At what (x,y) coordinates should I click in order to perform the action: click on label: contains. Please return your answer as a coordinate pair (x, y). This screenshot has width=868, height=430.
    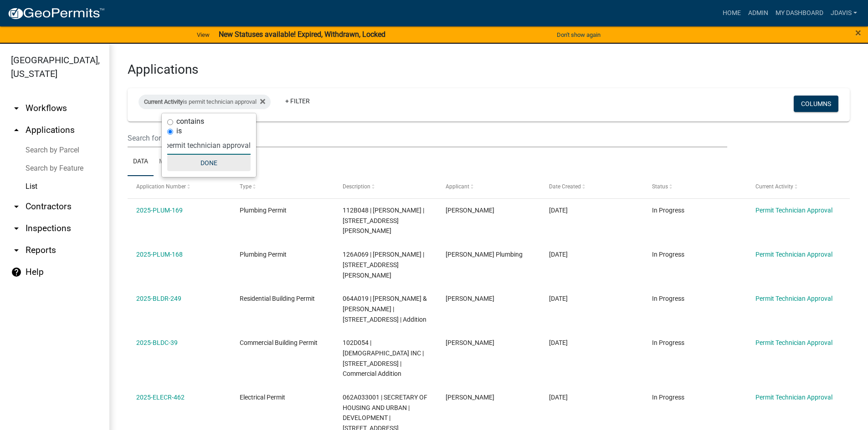
    Looking at the image, I should click on (190, 122).